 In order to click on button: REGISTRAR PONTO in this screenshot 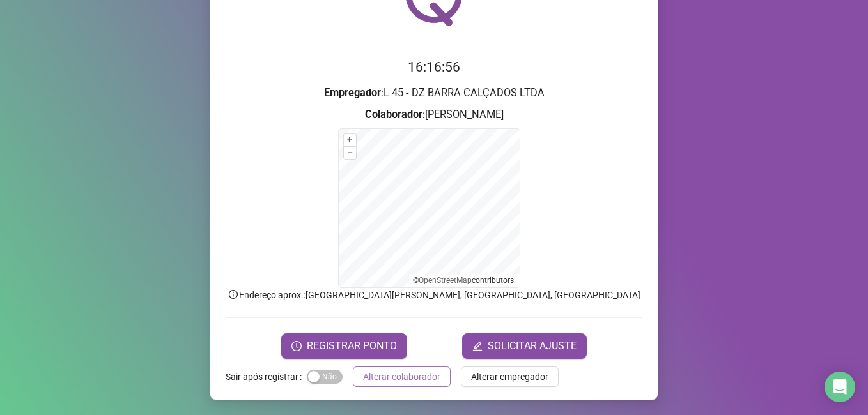, I will do `click(344, 346)`.